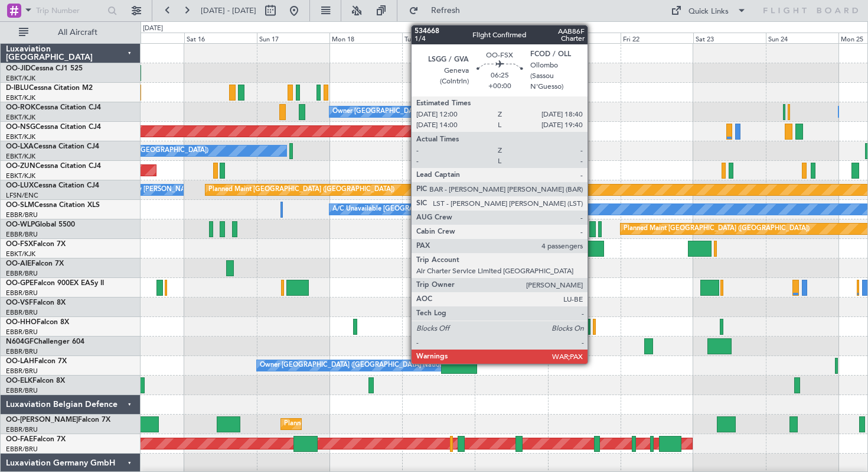  What do you see at coordinates (49, 88) in the screenshot?
I see `a: D-IBLUCessna Citation M2` at bounding box center [49, 88].